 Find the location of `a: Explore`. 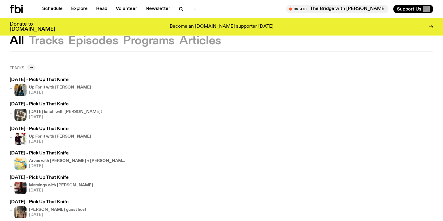

a: Explore is located at coordinates (79, 9).